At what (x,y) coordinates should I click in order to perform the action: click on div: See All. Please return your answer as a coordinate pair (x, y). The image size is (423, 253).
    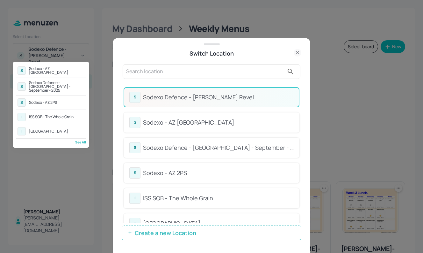
    Looking at the image, I should click on (51, 142).